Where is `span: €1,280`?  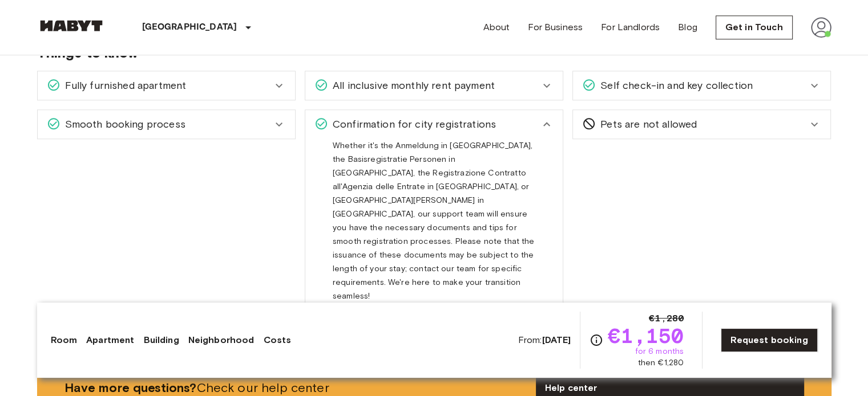 span: €1,280 is located at coordinates (666, 319).